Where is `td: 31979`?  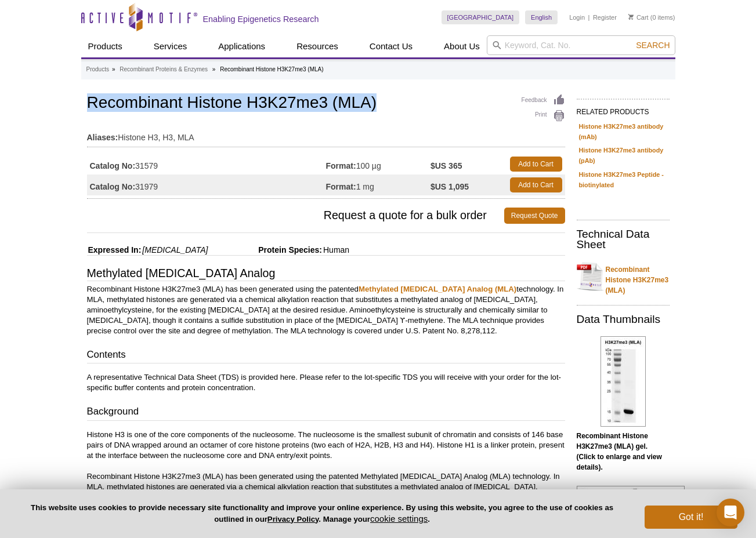 td: 31979 is located at coordinates (207, 185).